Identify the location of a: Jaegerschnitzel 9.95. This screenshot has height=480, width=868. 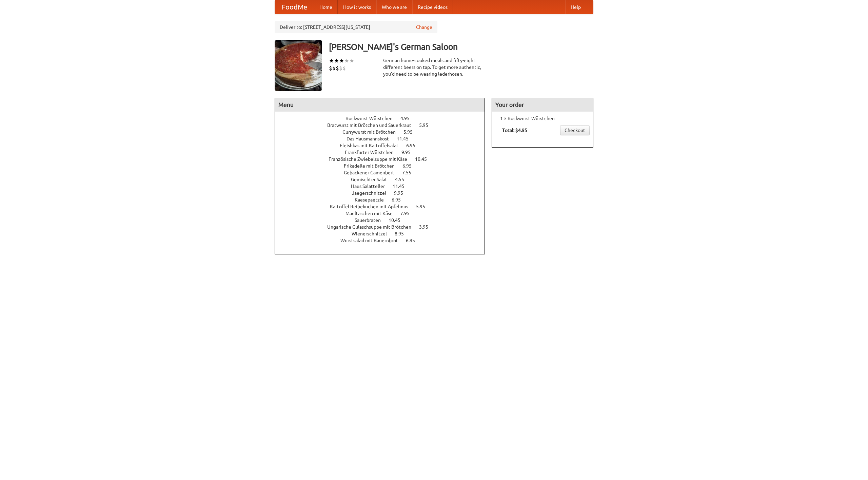
(384, 192).